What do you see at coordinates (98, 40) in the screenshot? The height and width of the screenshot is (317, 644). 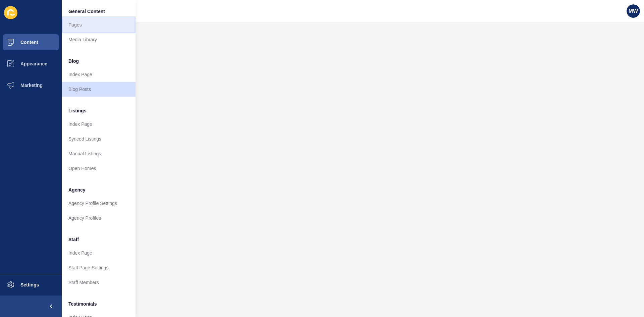 I see `a: Media Library` at bounding box center [98, 40].